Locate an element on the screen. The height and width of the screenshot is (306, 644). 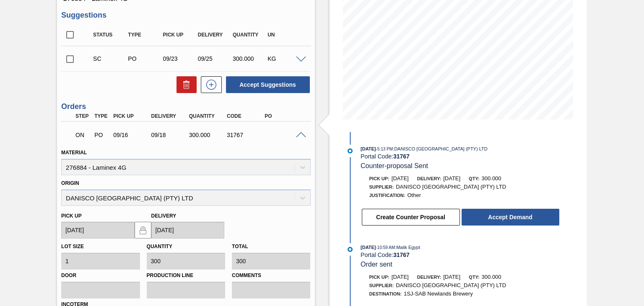
button: Create Counter Proposal is located at coordinates (411, 217).